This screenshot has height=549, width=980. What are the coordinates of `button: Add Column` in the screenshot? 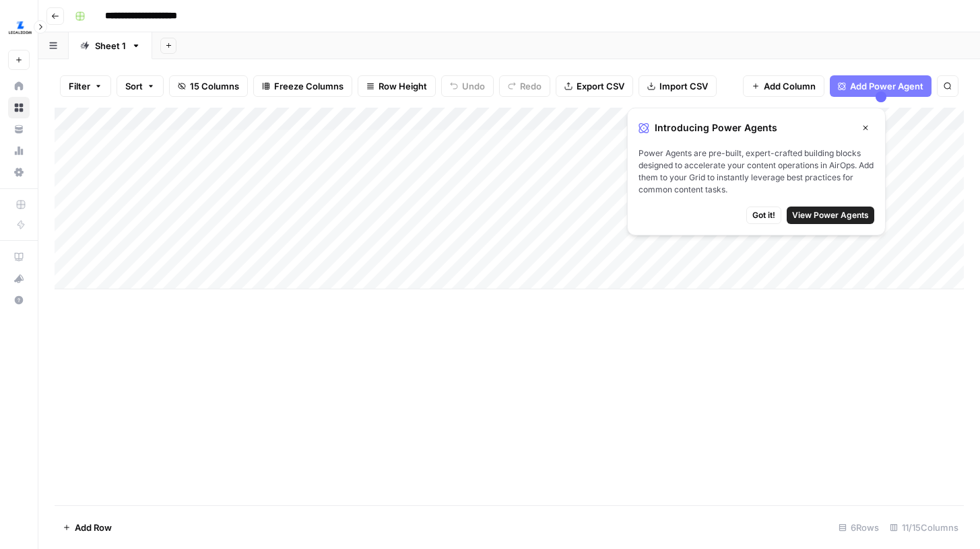 It's located at (783, 86).